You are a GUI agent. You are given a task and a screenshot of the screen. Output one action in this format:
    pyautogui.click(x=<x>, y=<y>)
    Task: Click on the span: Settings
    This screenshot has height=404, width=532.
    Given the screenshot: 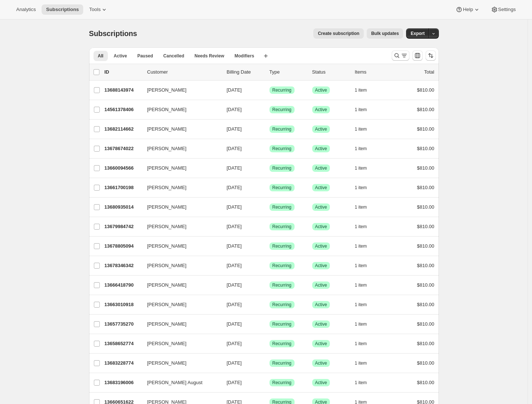 What is the action you would take?
    pyautogui.click(x=507, y=10)
    